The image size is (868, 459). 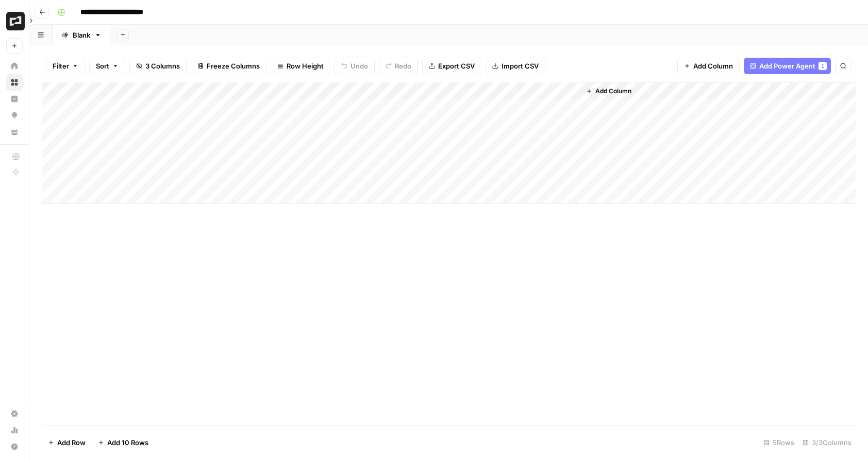 What do you see at coordinates (16, 21) in the screenshot?
I see `img: Brex Logo` at bounding box center [16, 21].